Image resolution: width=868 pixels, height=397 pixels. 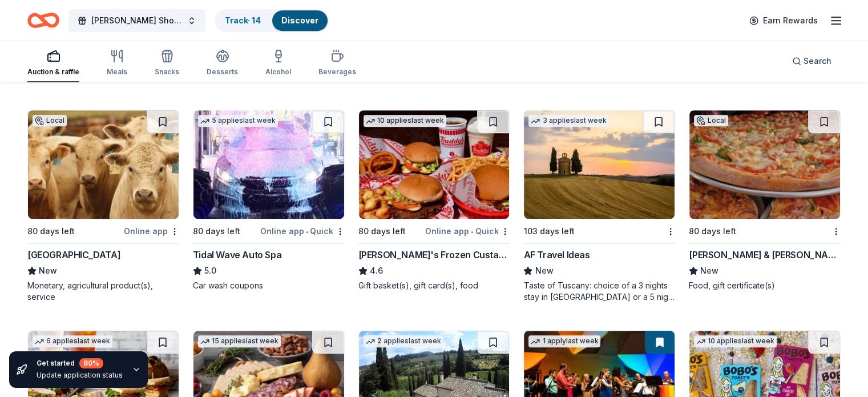 I want to click on img: Image for Tidal Wave Auto Spa, so click(x=269, y=164).